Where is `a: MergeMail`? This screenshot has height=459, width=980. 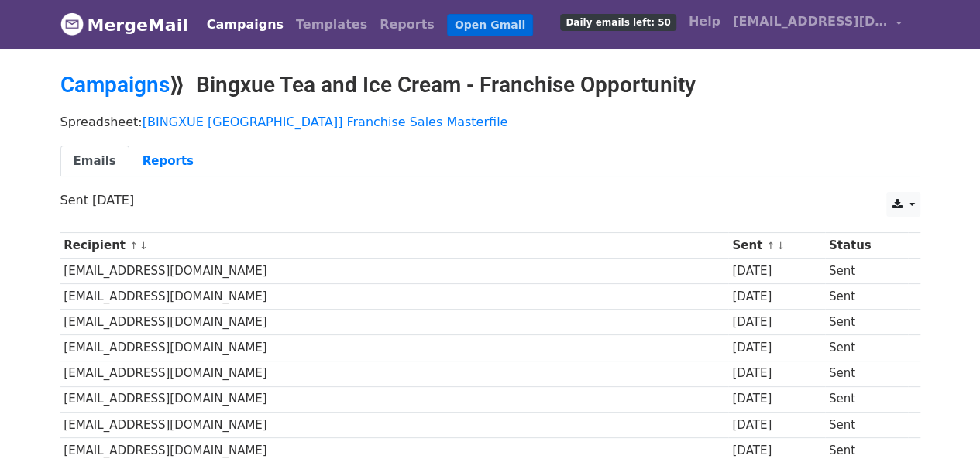 a: MergeMail is located at coordinates (124, 25).